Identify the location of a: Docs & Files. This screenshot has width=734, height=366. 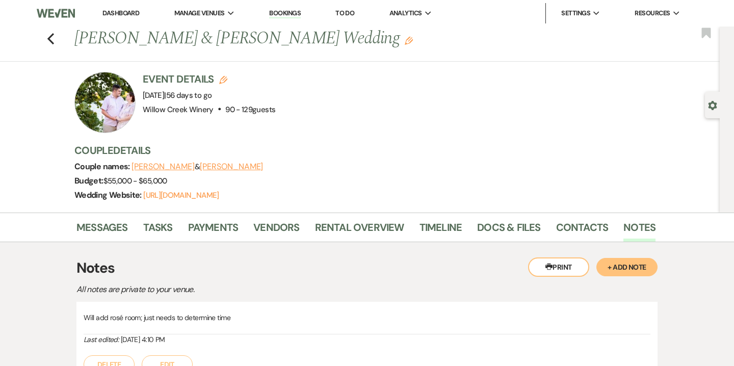
(509, 230).